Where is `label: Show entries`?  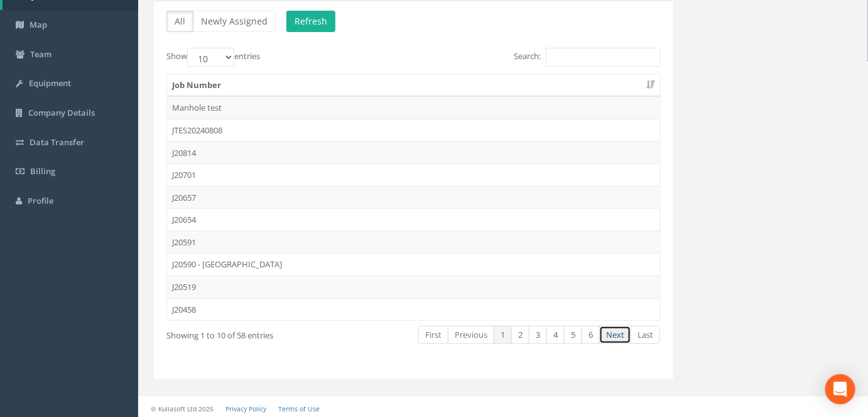 label: Show entries is located at coordinates (213, 57).